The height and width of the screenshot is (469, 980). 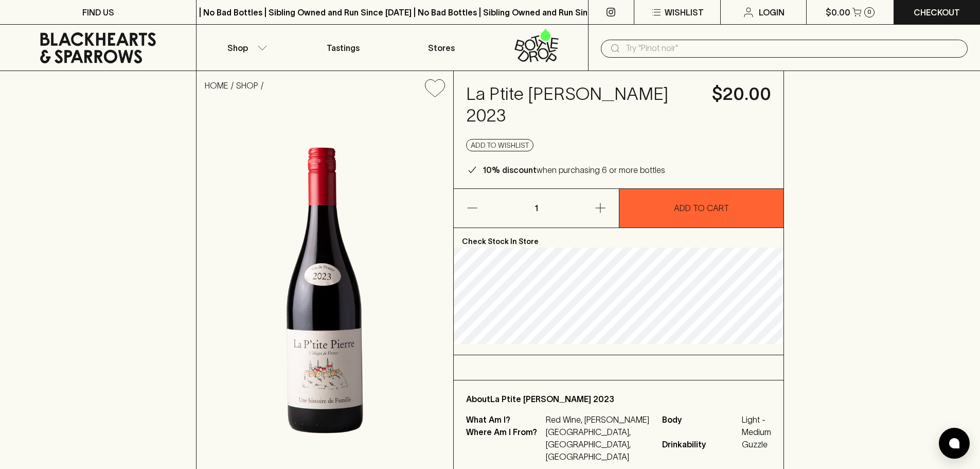 I want to click on p: Shop, so click(x=238, y=48).